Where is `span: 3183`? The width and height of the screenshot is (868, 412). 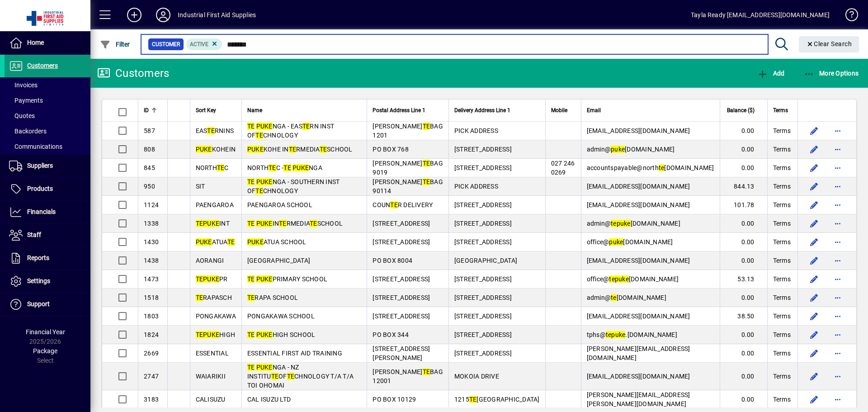
span: 3183 is located at coordinates (151, 399).